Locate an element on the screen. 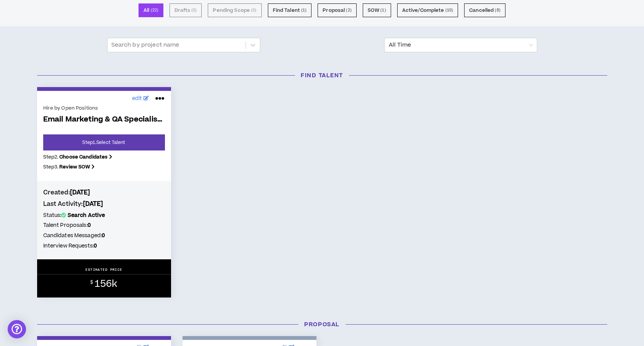 Image resolution: width=644 pixels, height=346 pixels. h5: Status: is located at coordinates (104, 215).